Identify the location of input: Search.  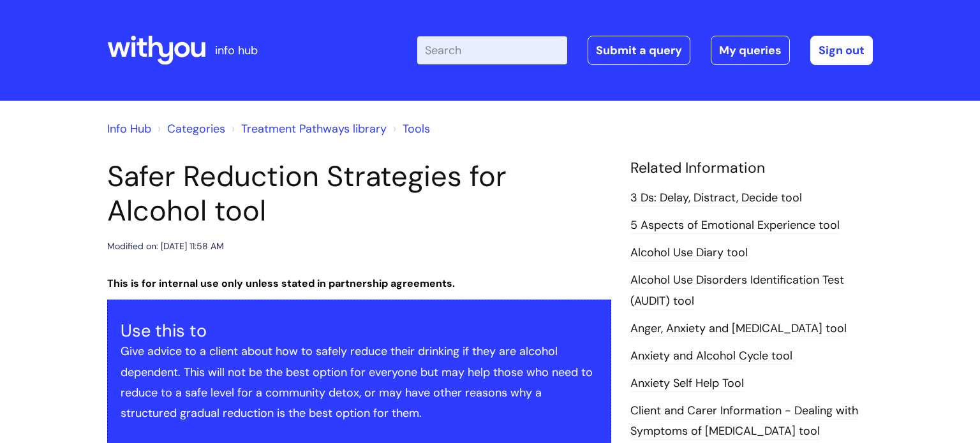
(492, 50).